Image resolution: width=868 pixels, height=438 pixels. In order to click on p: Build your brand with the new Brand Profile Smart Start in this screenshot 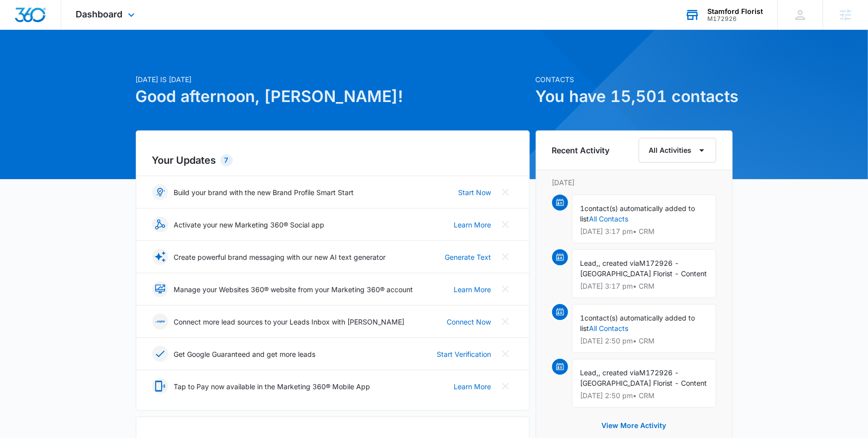, I will do `click(264, 192)`.